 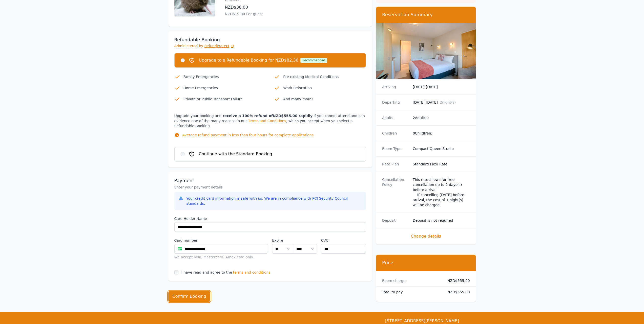 I want to click on button: Confirm Booking, so click(x=189, y=297).